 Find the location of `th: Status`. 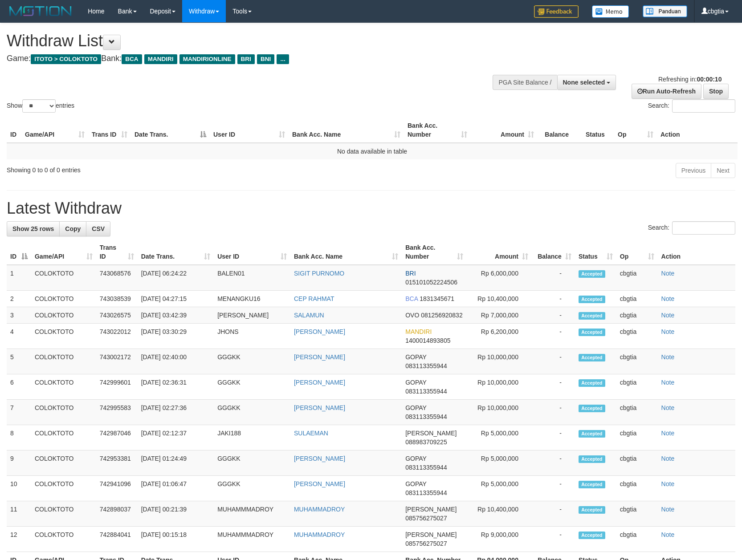

th: Status is located at coordinates (598, 130).